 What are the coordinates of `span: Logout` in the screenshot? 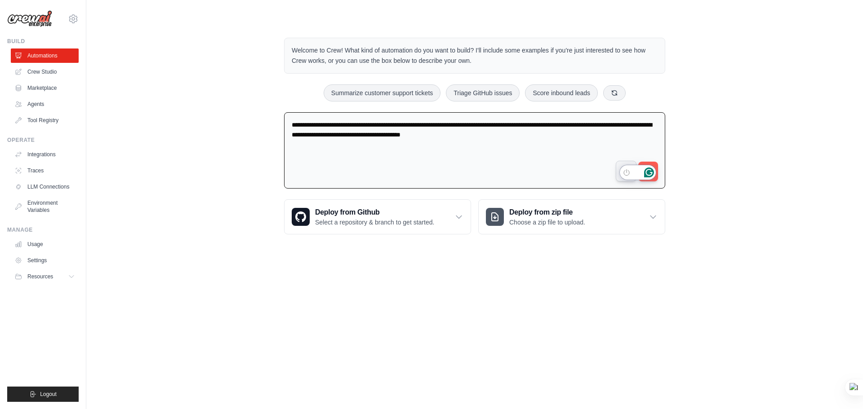 It's located at (48, 394).